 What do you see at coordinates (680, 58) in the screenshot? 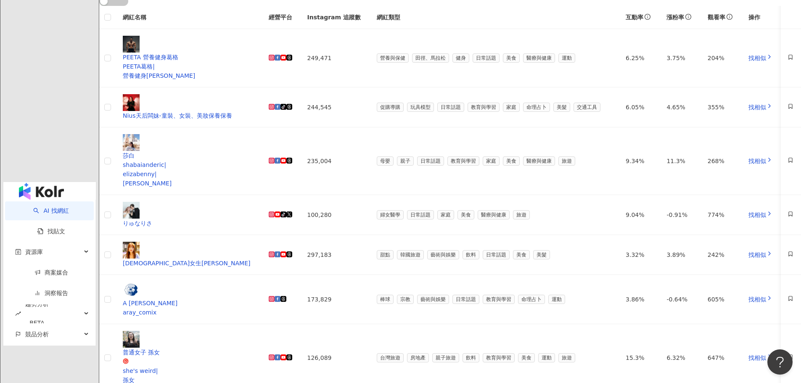
I see `div: 3.75%` at bounding box center [680, 58].